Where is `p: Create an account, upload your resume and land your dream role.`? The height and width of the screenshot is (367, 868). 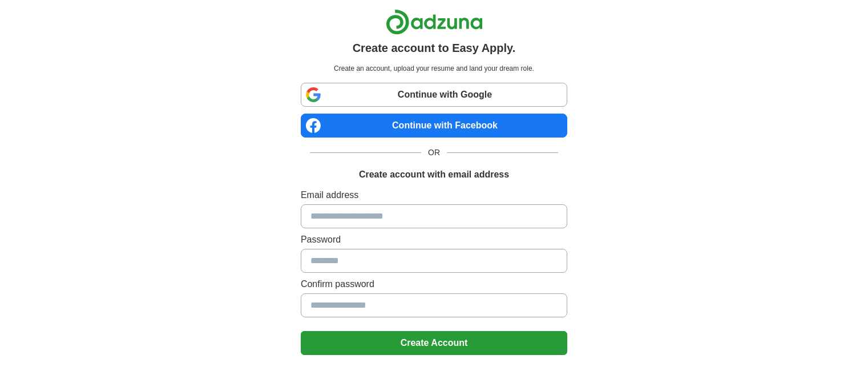
p: Create an account, upload your resume and land your dream role. is located at coordinates (434, 69).